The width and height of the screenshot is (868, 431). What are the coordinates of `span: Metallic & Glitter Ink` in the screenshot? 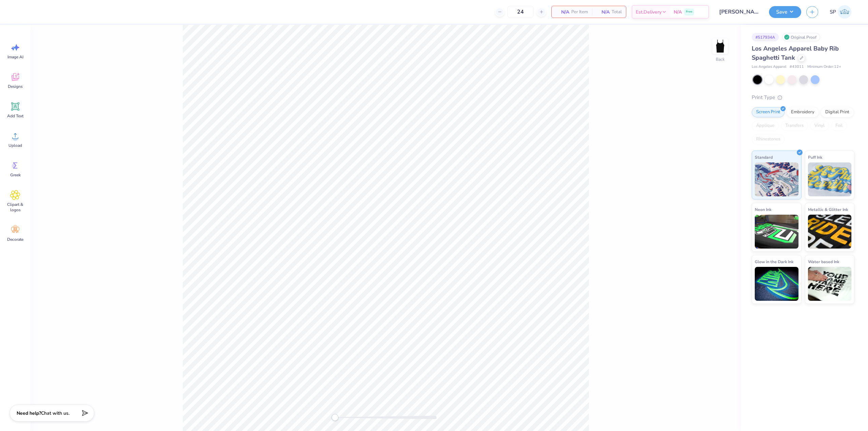 It's located at (828, 209).